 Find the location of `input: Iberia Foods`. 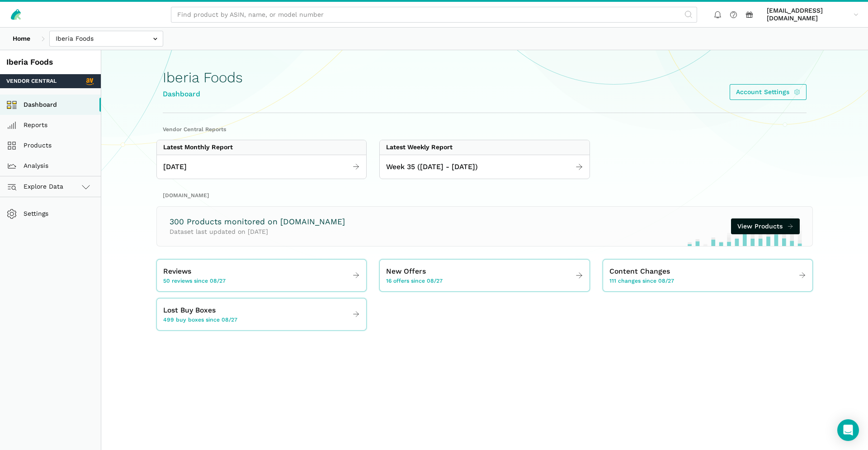

input: Iberia Foods is located at coordinates (107, 39).